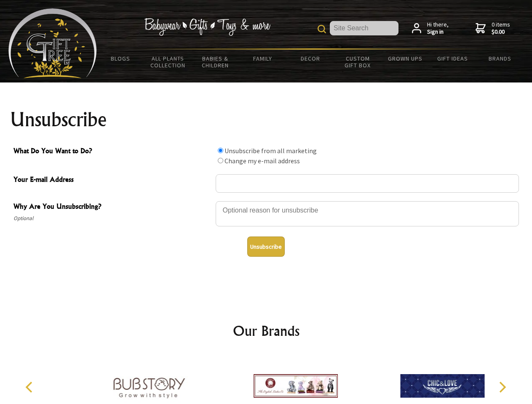 This screenshot has height=404, width=532. I want to click on h1: Unsubscribe, so click(266, 119).